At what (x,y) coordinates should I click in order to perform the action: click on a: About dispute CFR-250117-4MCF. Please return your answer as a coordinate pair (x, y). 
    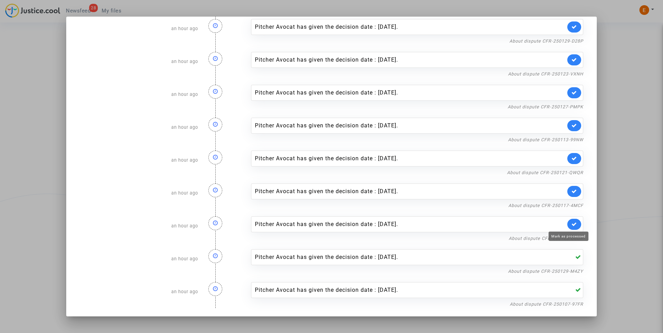
    Looking at the image, I should click on (546, 206).